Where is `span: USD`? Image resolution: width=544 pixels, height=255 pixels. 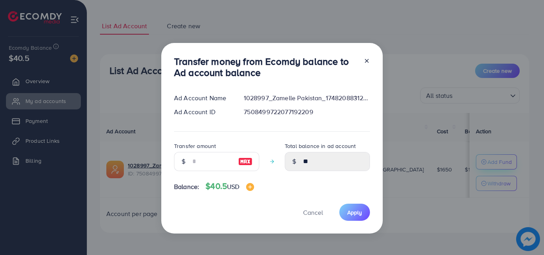 span: USD is located at coordinates (233, 187).